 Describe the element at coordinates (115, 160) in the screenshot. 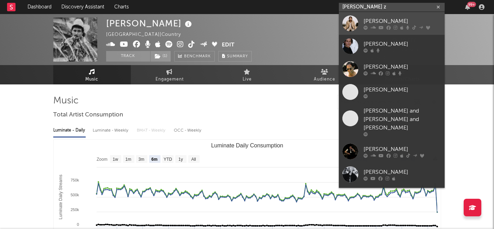

I see `text: 1w` at that location.